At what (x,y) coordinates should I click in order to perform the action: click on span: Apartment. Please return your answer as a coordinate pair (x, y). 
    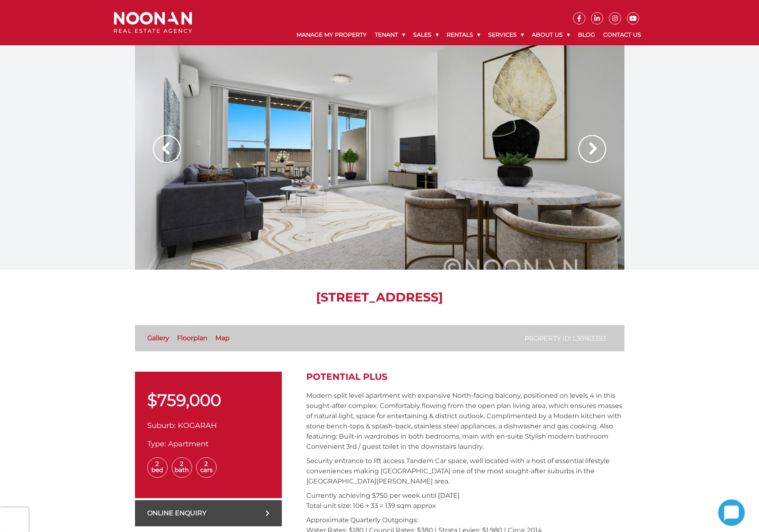
    Looking at the image, I should click on (188, 443).